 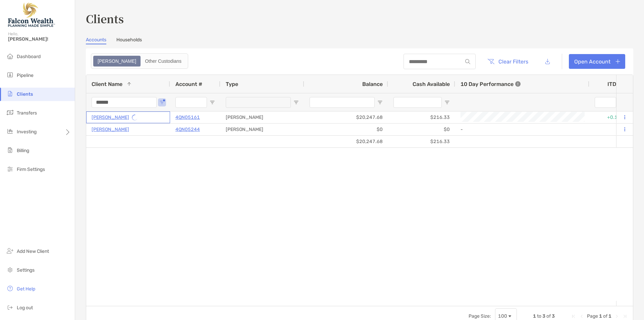 What do you see at coordinates (616, 84) in the screenshot?
I see `div: ITD` at bounding box center [616, 84].